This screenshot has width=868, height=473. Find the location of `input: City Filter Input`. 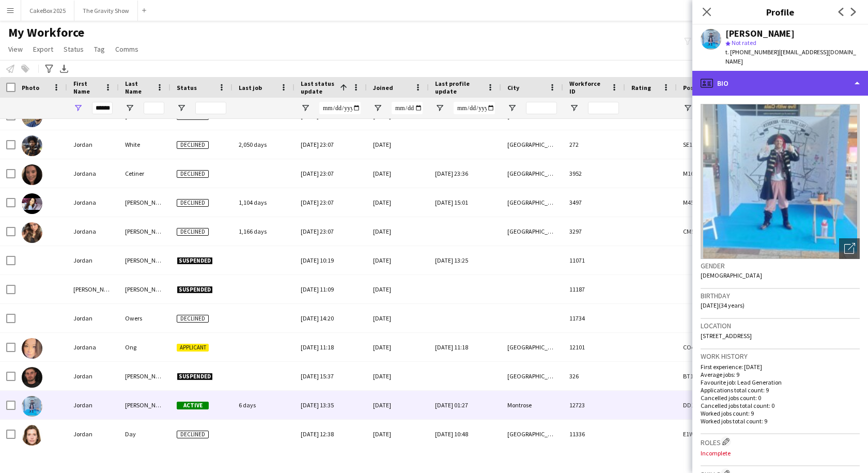

input: City Filter Input is located at coordinates (542, 108).